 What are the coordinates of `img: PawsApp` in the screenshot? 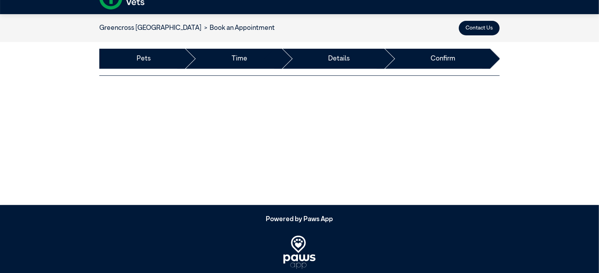 It's located at (299, 252).